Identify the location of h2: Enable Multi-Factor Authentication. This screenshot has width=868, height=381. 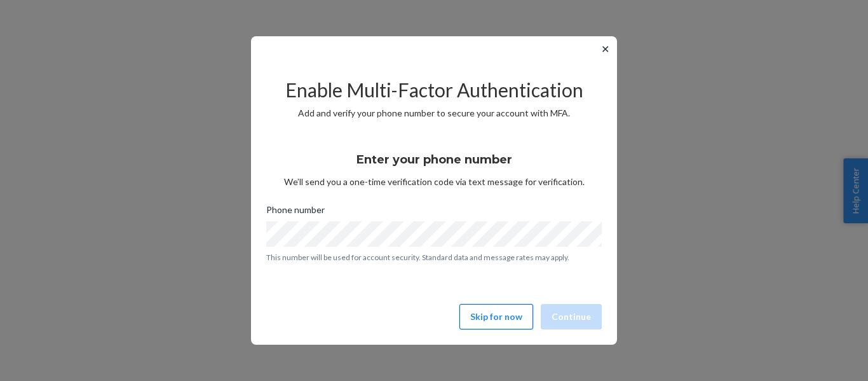
(434, 89).